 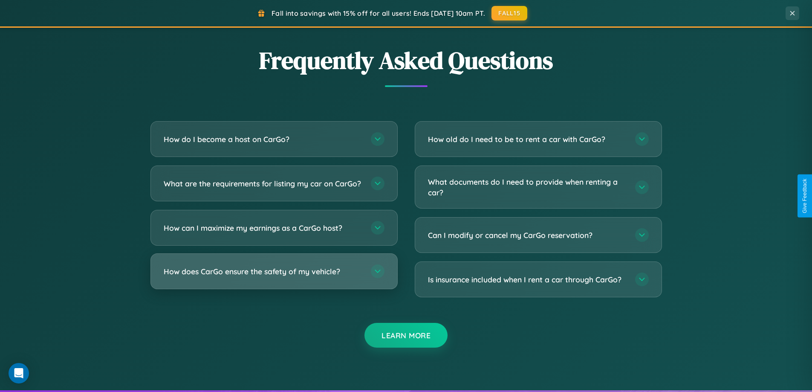 I want to click on button: Learn More, so click(x=406, y=335).